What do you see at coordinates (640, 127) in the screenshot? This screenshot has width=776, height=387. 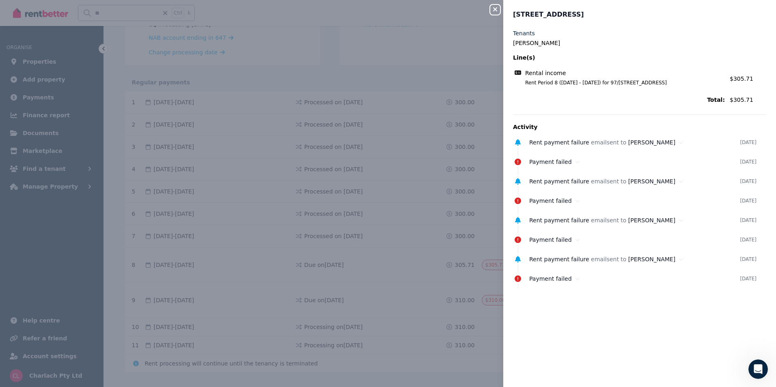 I see `p: Activity` at bounding box center [640, 127].